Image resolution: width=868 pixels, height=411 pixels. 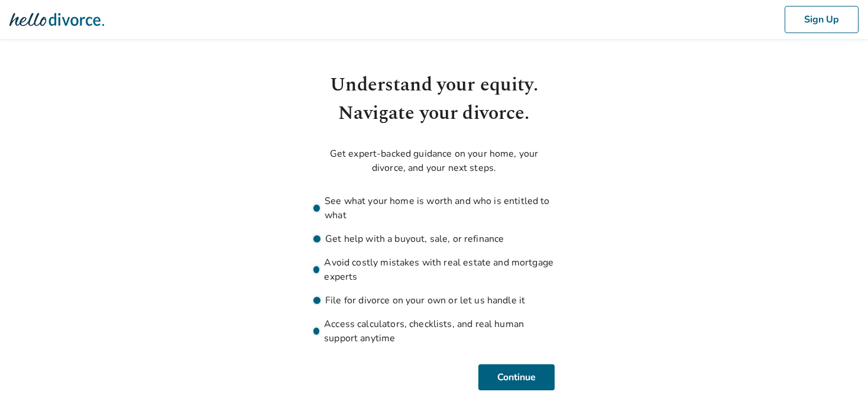 I want to click on li: See what your home is worth and who is entitled to what, so click(x=434, y=208).